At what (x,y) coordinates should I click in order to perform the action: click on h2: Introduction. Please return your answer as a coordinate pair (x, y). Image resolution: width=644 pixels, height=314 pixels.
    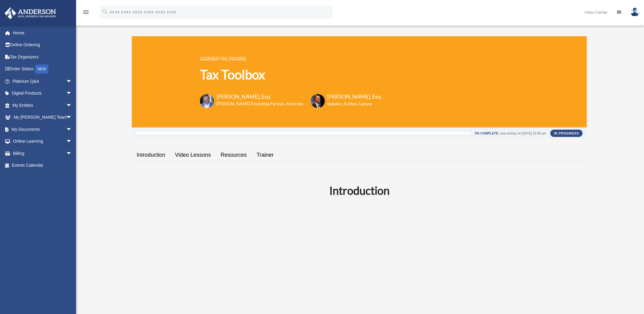
    Looking at the image, I should click on (359, 190).